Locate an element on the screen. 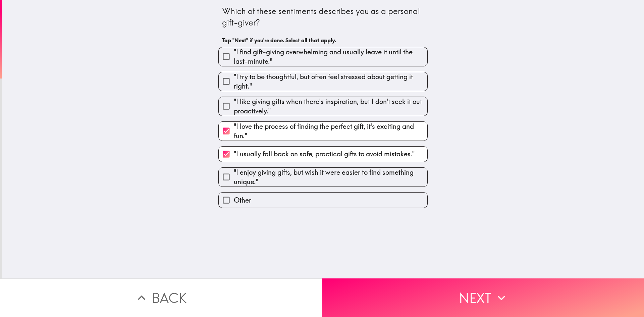 The width and height of the screenshot is (644, 317). button: "I usually fall back on safe, practical gifts to avoid mistakes." is located at coordinates (323, 154).